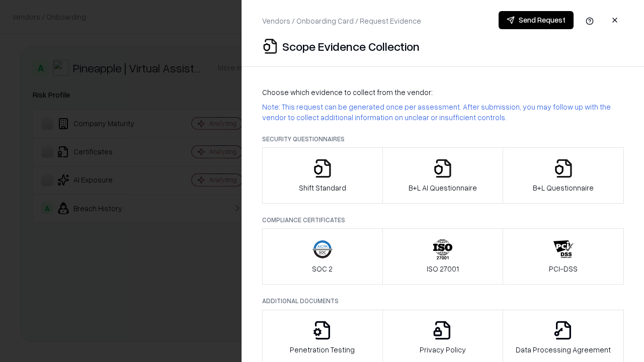  I want to click on p: PCI-DSS, so click(563, 269).